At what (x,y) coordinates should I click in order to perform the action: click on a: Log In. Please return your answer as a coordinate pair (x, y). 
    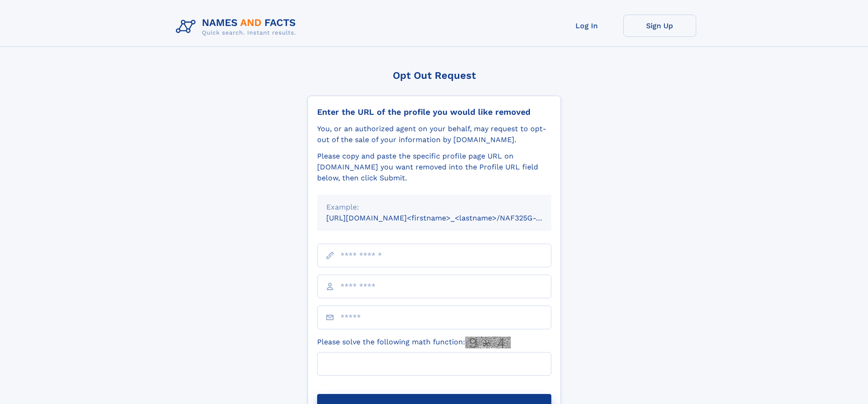
    Looking at the image, I should click on (587, 26).